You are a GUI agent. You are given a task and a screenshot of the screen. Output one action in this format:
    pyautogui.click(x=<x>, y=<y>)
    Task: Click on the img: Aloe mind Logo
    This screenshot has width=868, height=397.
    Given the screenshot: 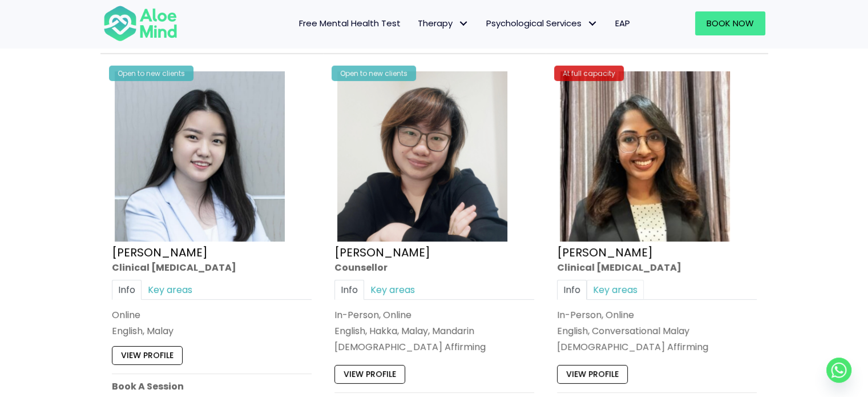 What is the action you would take?
    pyautogui.click(x=140, y=23)
    